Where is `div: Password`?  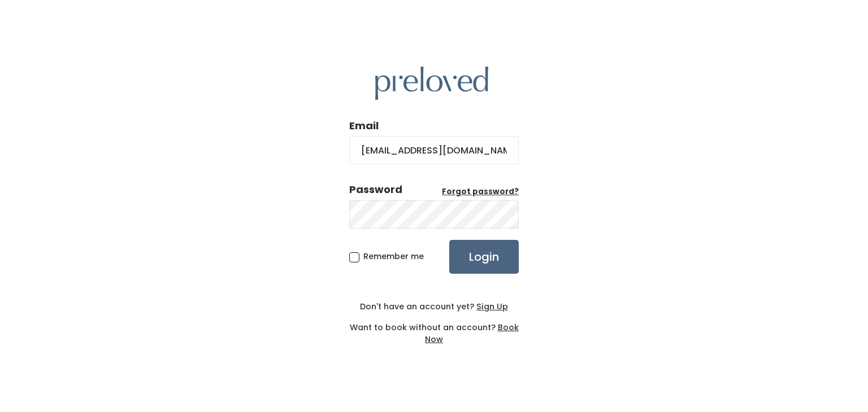 div: Password is located at coordinates (376, 190).